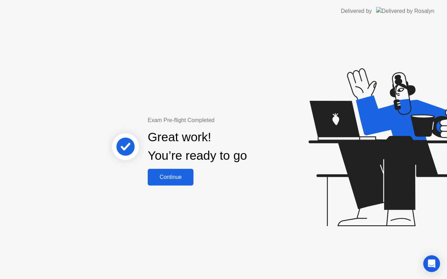 The height and width of the screenshot is (279, 447). Describe the element at coordinates (170, 177) in the screenshot. I see `button: Continue` at that location.